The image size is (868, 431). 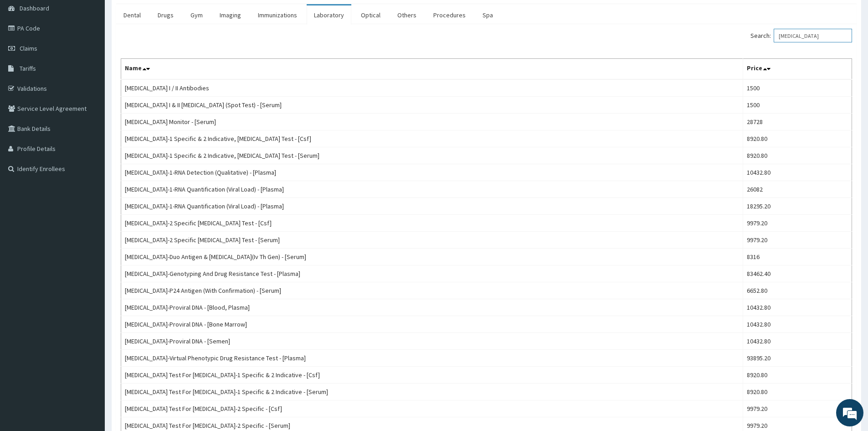 I want to click on td: 26082, so click(x=797, y=189).